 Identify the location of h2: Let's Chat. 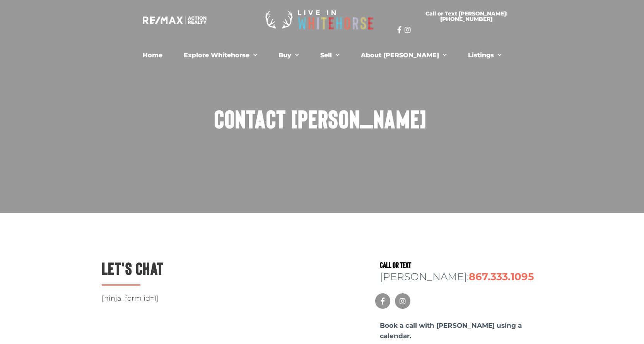
(211, 268).